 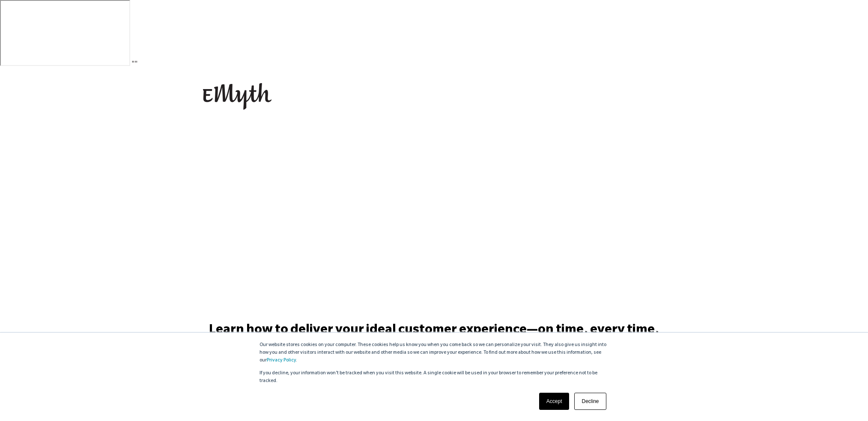 I want to click on p: If you decline, your information won’t be tracked when you visit this website. A single cookie wi..., so click(x=435, y=378).